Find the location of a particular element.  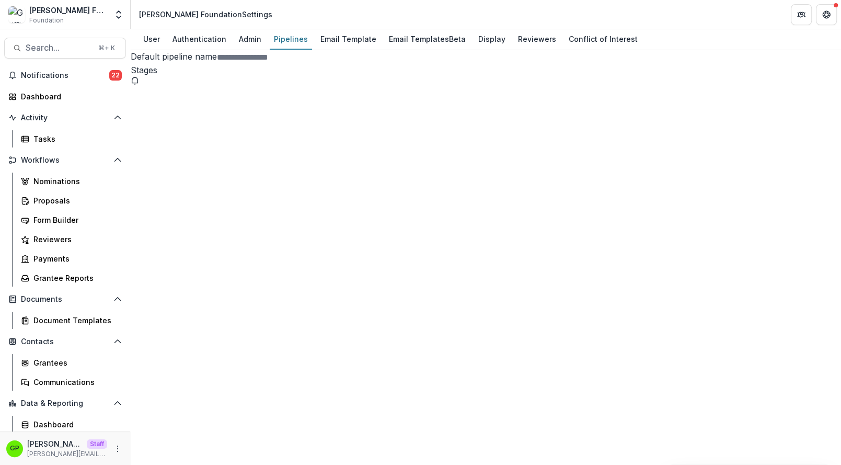

span: Foundation is located at coordinates (47, 20).